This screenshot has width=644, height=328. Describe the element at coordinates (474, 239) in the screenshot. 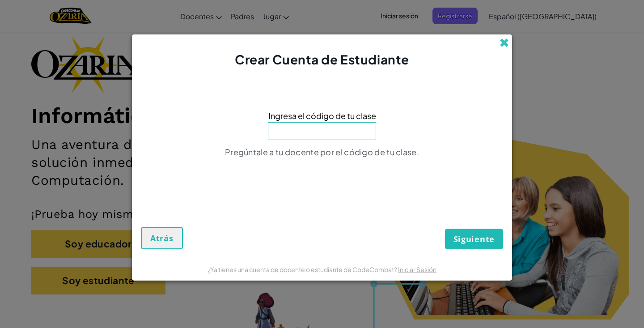

I see `span: Siguiente` at that location.